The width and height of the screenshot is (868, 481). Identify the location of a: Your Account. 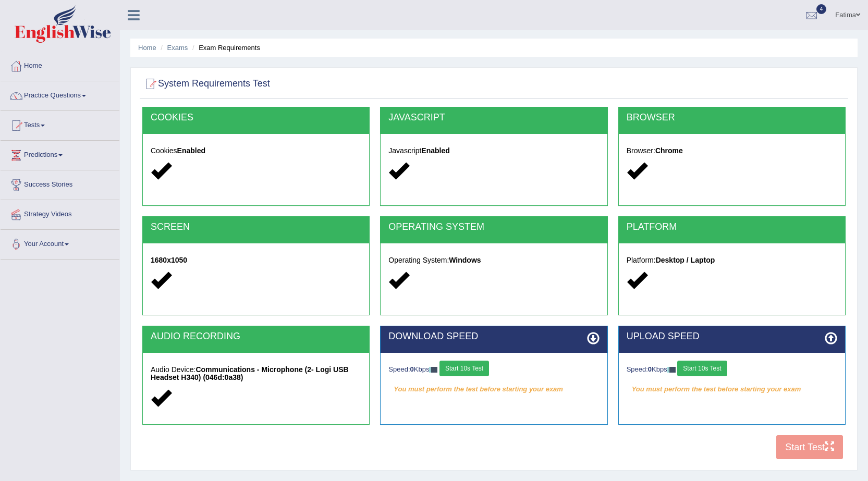
(60, 243).